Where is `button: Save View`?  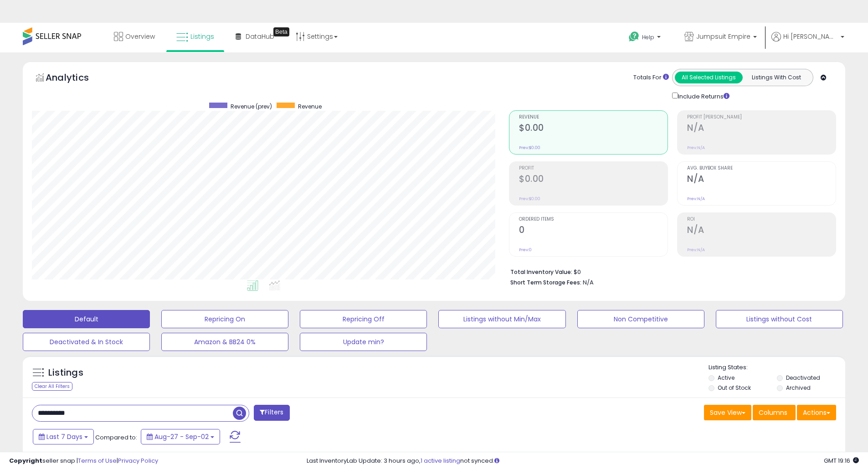
button: Save View is located at coordinates (728, 412).